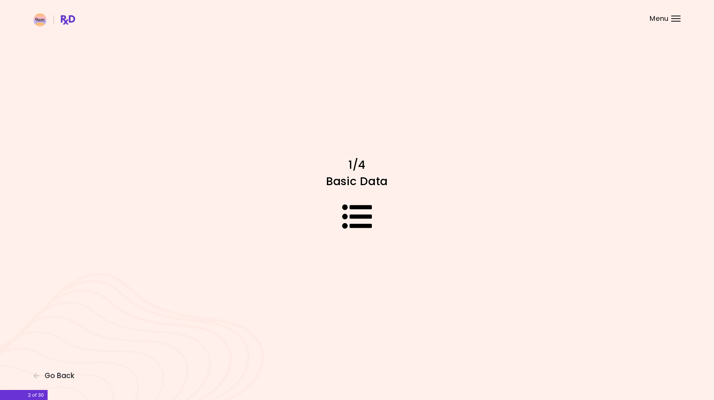 Image resolution: width=714 pixels, height=400 pixels. I want to click on h1: Basic Data, so click(357, 181).